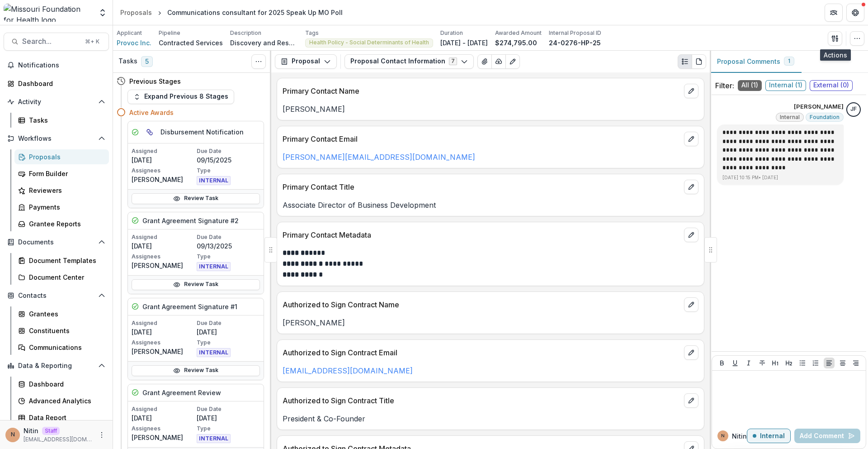 The height and width of the screenshot is (449, 868). What do you see at coordinates (134, 43) in the screenshot?
I see `span: Provoc Inc.` at bounding box center [134, 43].